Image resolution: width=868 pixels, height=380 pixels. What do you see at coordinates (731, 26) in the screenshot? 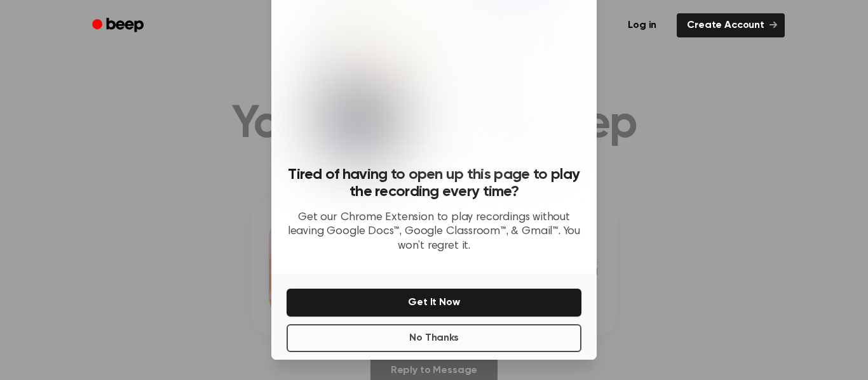
I see `a: Create Account` at bounding box center [731, 26].